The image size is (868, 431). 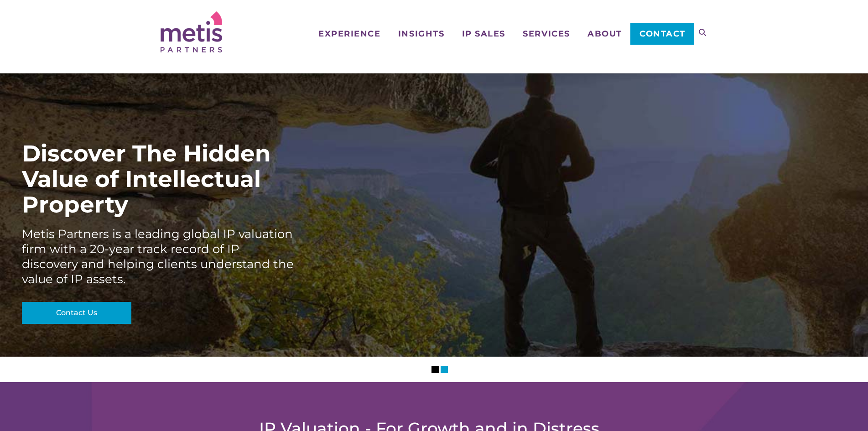 What do you see at coordinates (662, 34) in the screenshot?
I see `span: Contact` at bounding box center [662, 34].